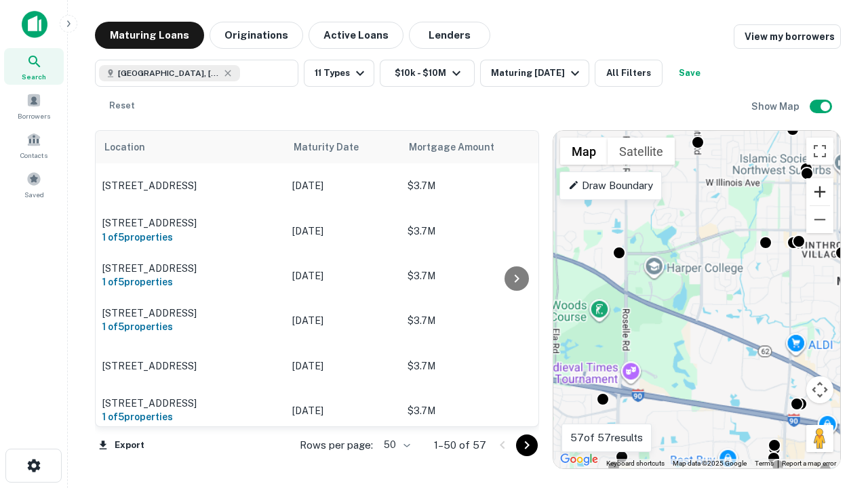 This screenshot has height=488, width=868. I want to click on button: 11 Types, so click(339, 73).